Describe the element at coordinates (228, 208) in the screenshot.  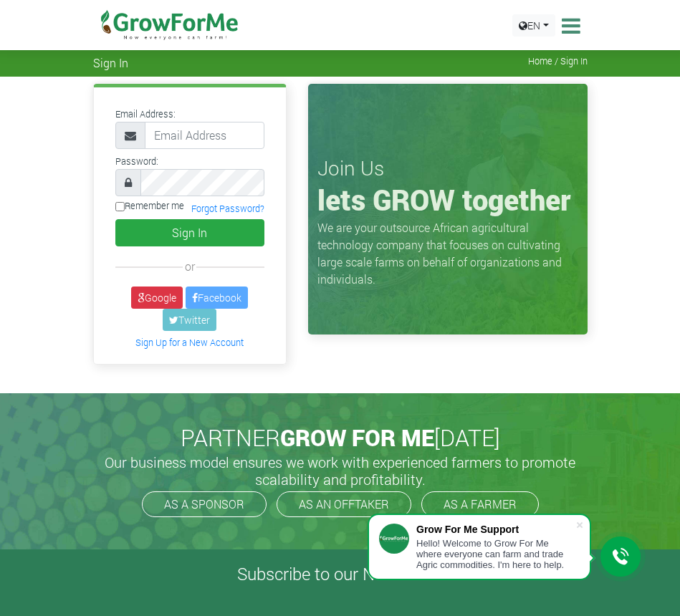
I see `a: Forgot Password?` at that location.